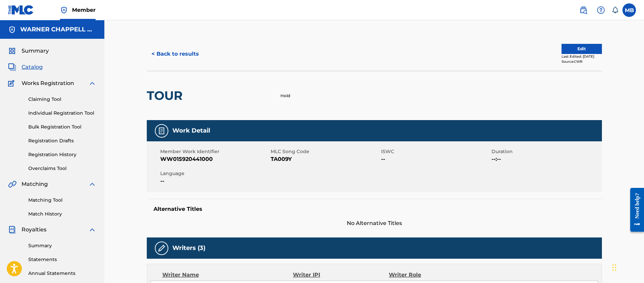 This screenshot has height=283, width=644. Describe the element at coordinates (58, 29) in the screenshot. I see `h5: WARNER CHAPPELL MUSIC INC` at that location.